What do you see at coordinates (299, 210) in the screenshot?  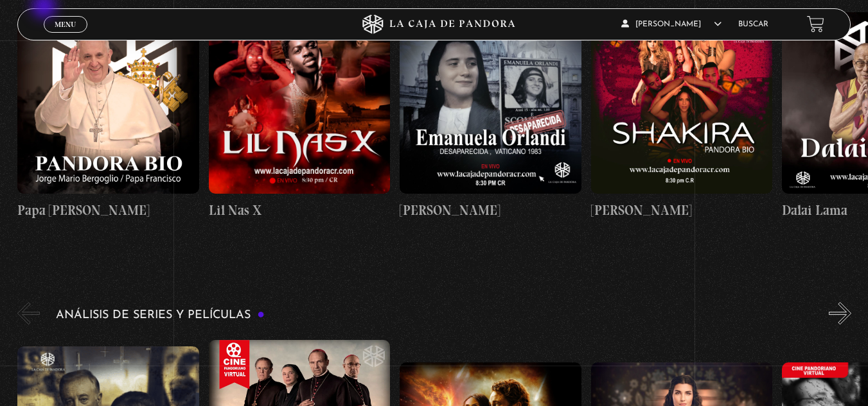 I see `h4: Lil Nas X` at bounding box center [299, 210].